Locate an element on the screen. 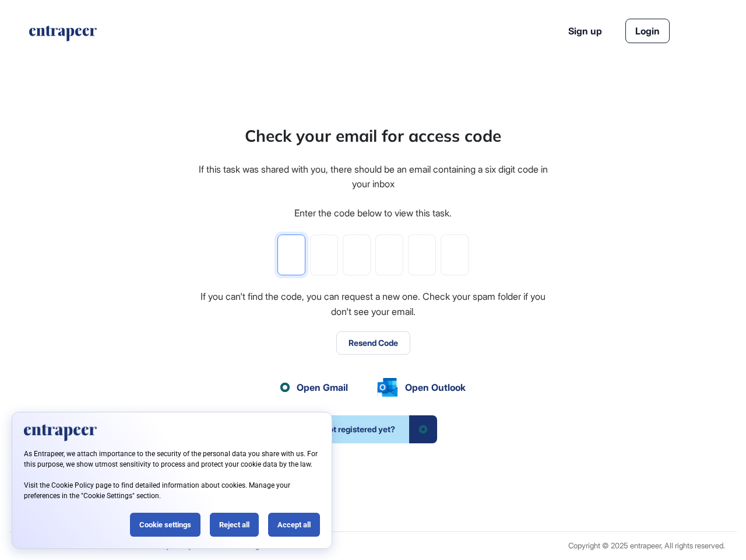 The height and width of the screenshot is (560, 746). a: Not registered yet? is located at coordinates (373, 429).